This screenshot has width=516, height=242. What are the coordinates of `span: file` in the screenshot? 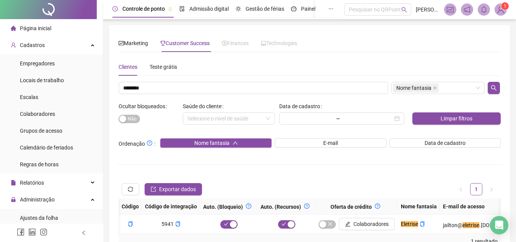 It's located at (13, 183).